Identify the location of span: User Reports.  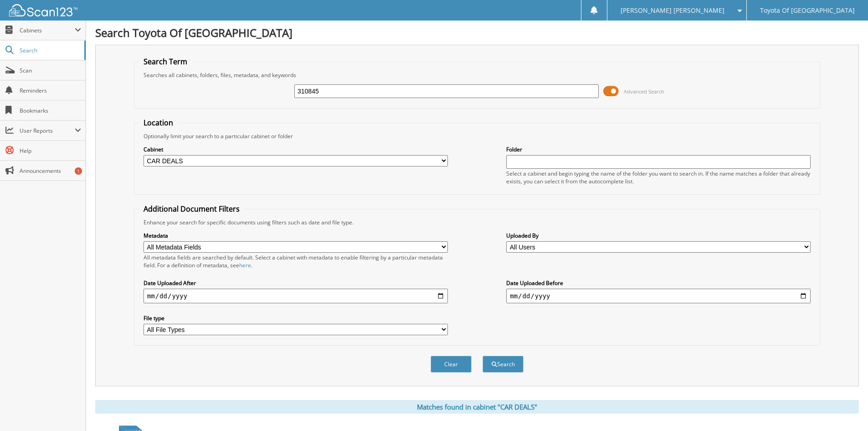
(47, 131).